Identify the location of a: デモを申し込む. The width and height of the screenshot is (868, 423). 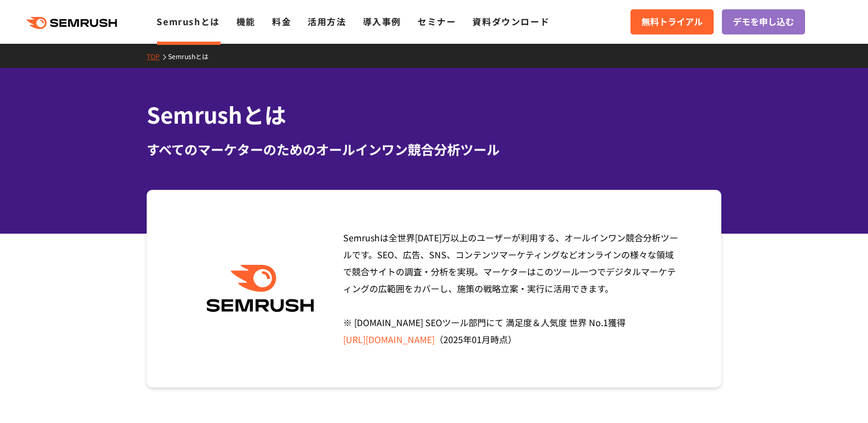
(764, 22).